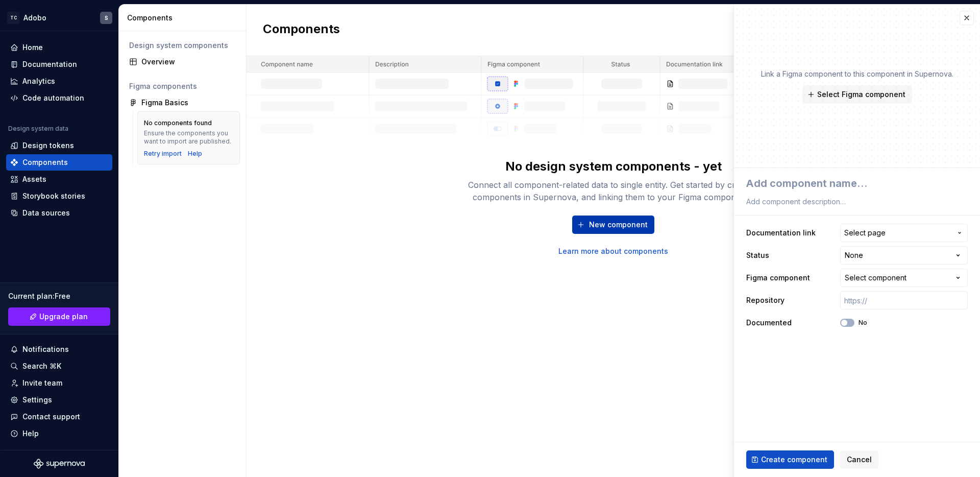 This screenshot has height=477, width=980. What do you see at coordinates (39, 81) in the screenshot?
I see `div: Analytics` at bounding box center [39, 81].